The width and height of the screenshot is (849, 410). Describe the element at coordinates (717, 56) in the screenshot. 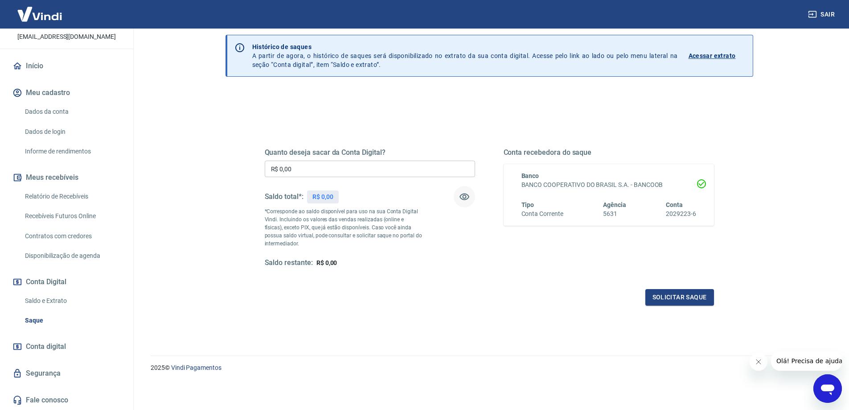

I see `a: Acessar extrato` at that location.